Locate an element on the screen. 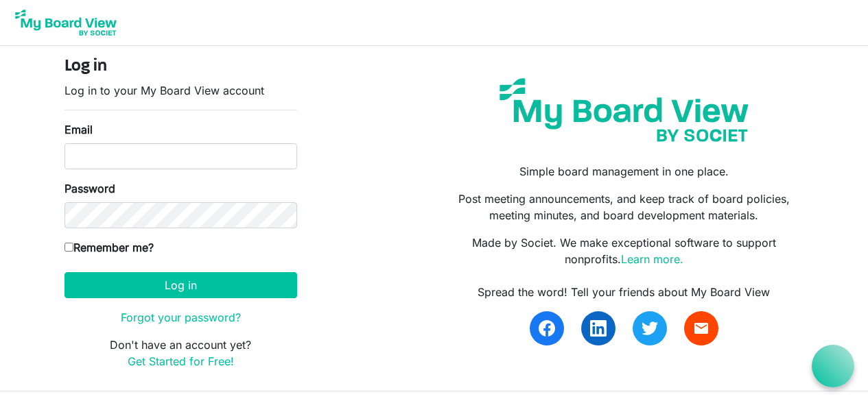 Image resolution: width=868 pixels, height=401 pixels. p: Post meeting announcements, and keep track of board policies, meeting minutes, and board developm... is located at coordinates (624, 207).